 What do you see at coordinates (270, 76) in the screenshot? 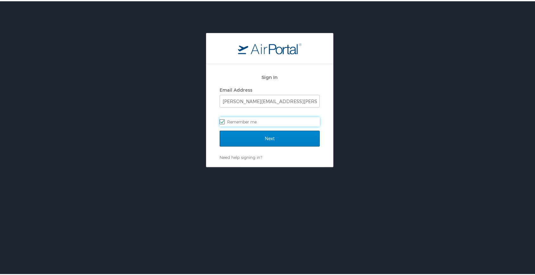
I see `h2: Sign In` at bounding box center [270, 76].